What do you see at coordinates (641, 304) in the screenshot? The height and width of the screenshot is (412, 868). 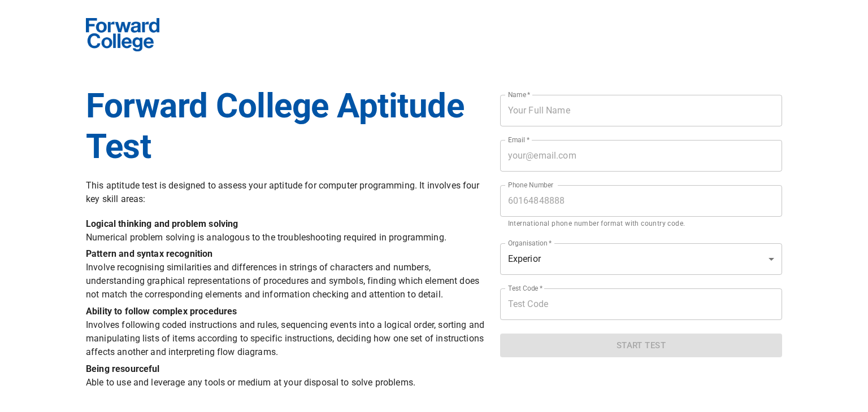 I see `input: Test Code` at bounding box center [641, 304].